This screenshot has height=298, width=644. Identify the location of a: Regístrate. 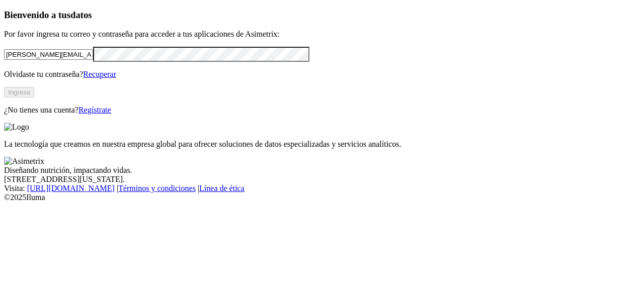
(95, 110).